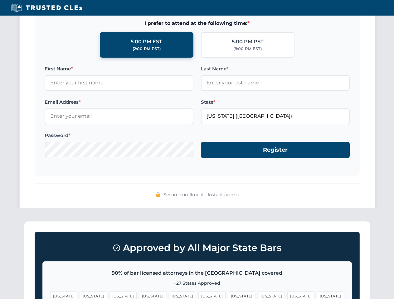  Describe the element at coordinates (119, 69) in the screenshot. I see `label: First Name` at that location.